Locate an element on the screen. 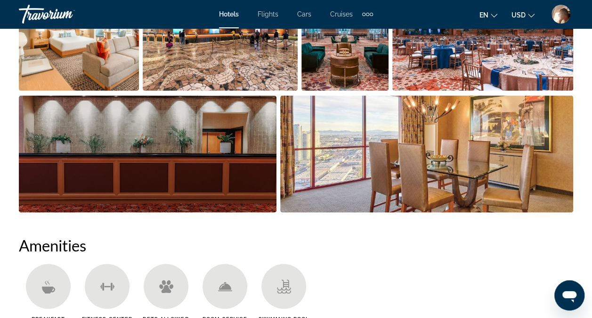  span: en is located at coordinates (484, 15).